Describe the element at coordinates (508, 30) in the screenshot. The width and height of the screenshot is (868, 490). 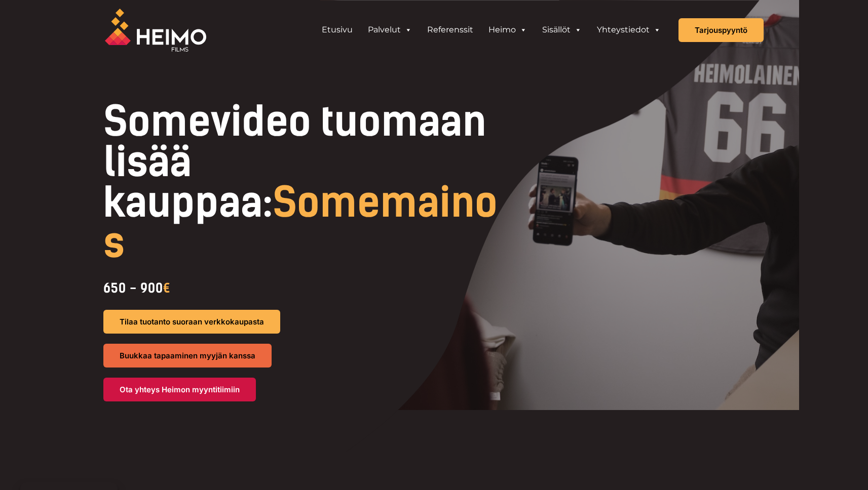
I see `a: Heimo` at that location.